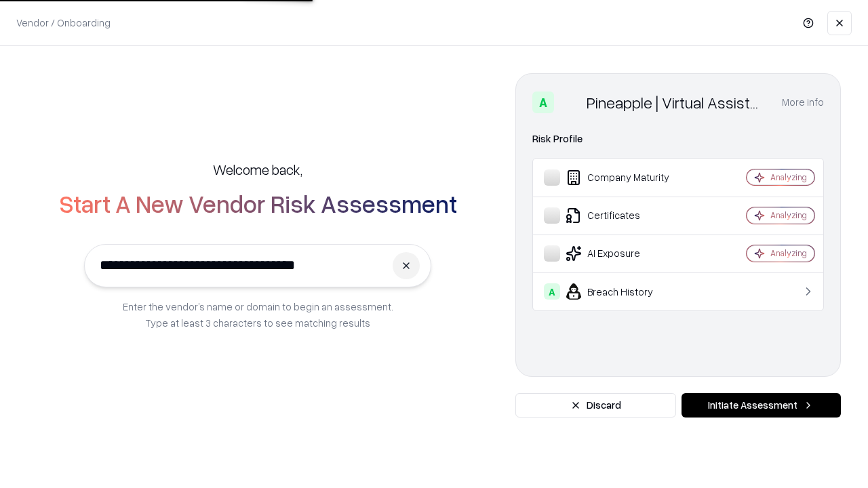  Describe the element at coordinates (761, 405) in the screenshot. I see `button: Initiate Assessment` at that location.